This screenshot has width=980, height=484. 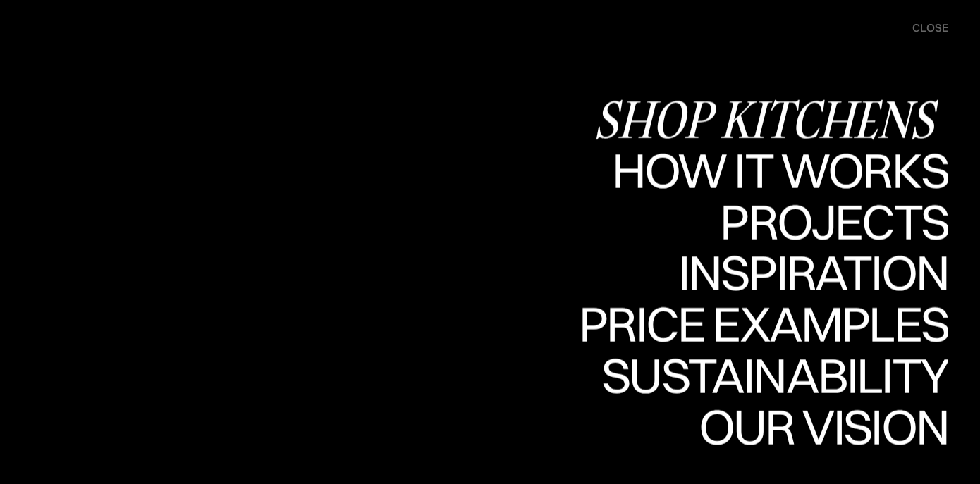 What do you see at coordinates (779, 170) in the screenshot?
I see `a: How it worksHow it works` at bounding box center [779, 170].